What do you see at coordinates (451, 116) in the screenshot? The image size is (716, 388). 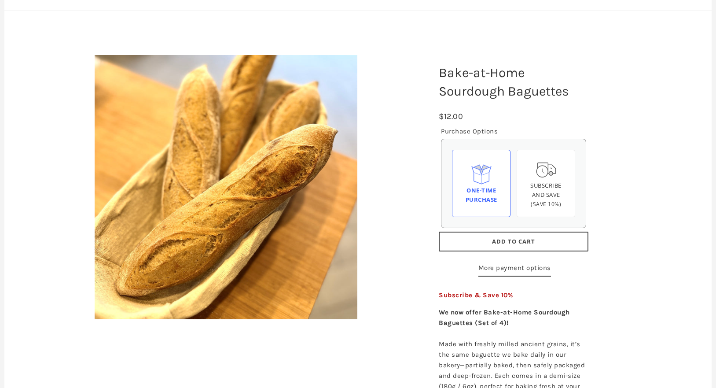 I see `div: $12.00` at bounding box center [451, 116].